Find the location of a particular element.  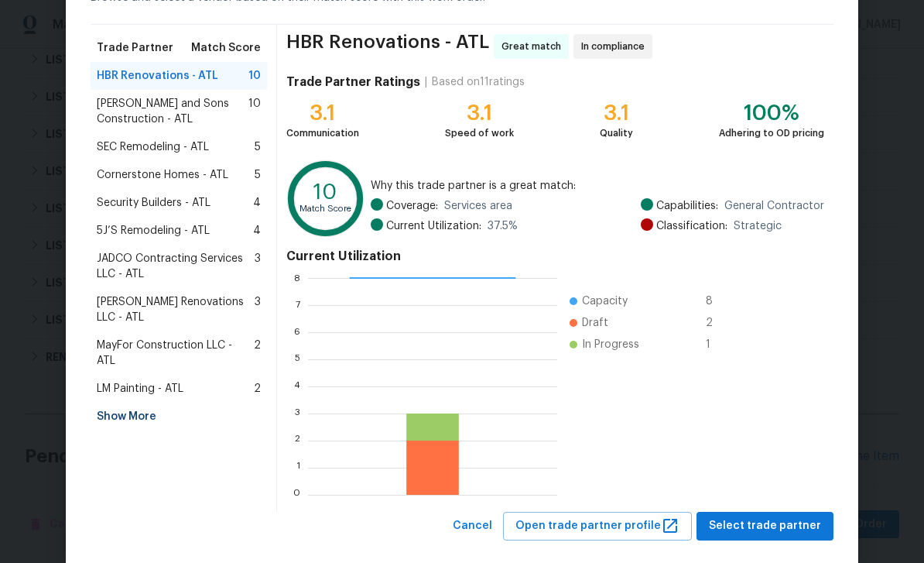

text: 4 is located at coordinates (297, 386).